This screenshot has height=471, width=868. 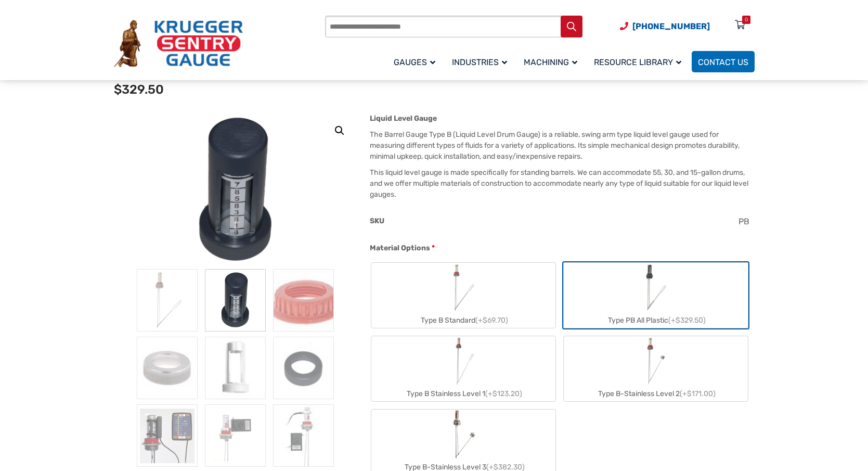 I want to click on strong: Liquid Level Gauge, so click(x=403, y=118).